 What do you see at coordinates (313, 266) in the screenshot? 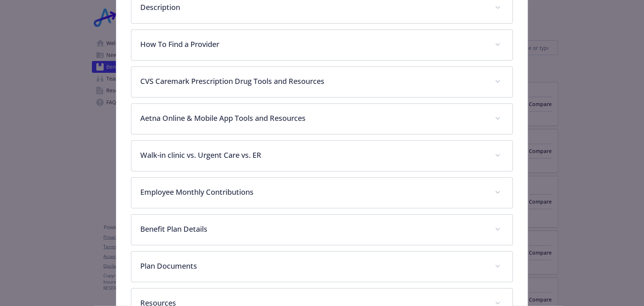
I see `p: Plan Documents` at bounding box center [313, 266].